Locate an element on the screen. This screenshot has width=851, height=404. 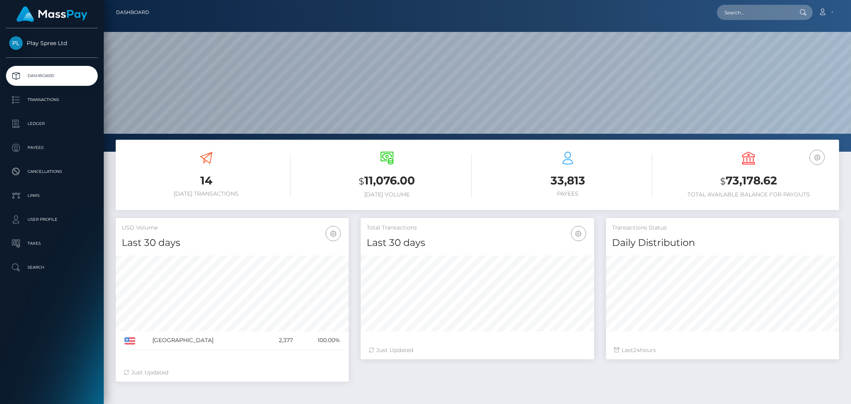
p: Dashboard is located at coordinates (52, 76).